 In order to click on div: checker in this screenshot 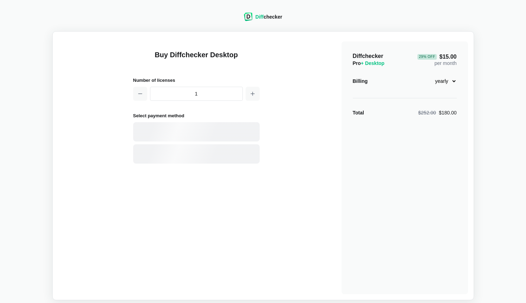, I will do `click(269, 17)`.